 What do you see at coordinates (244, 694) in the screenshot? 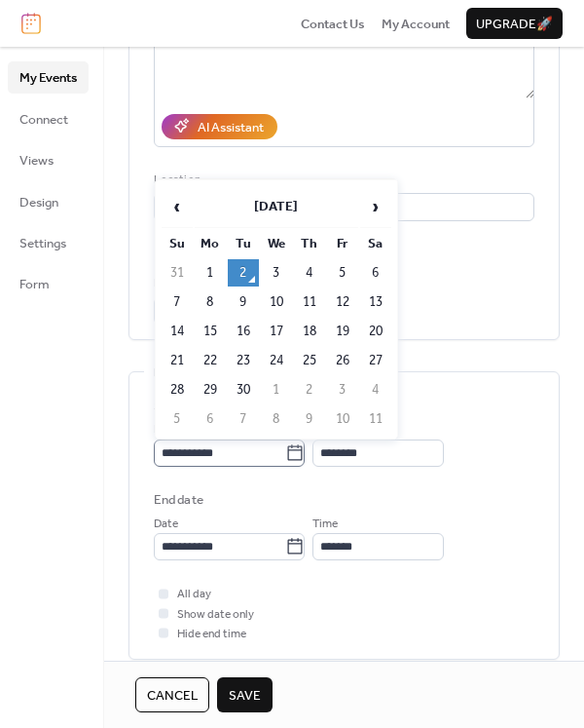
I see `button: Save` at bounding box center [244, 694].